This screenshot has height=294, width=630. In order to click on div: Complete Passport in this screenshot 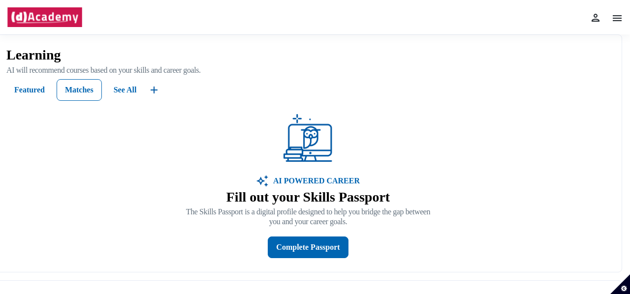, I will do `click(307, 247)`.